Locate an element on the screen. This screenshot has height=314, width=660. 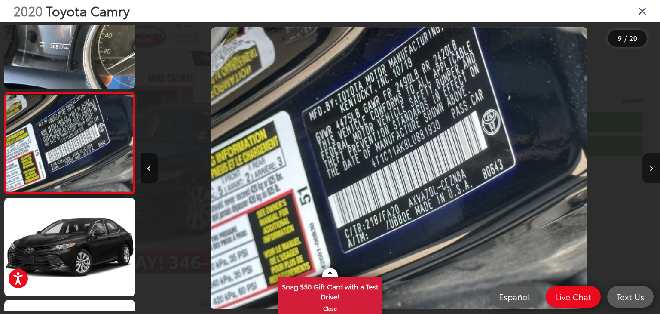
span: 2020 is located at coordinates (28, 10).